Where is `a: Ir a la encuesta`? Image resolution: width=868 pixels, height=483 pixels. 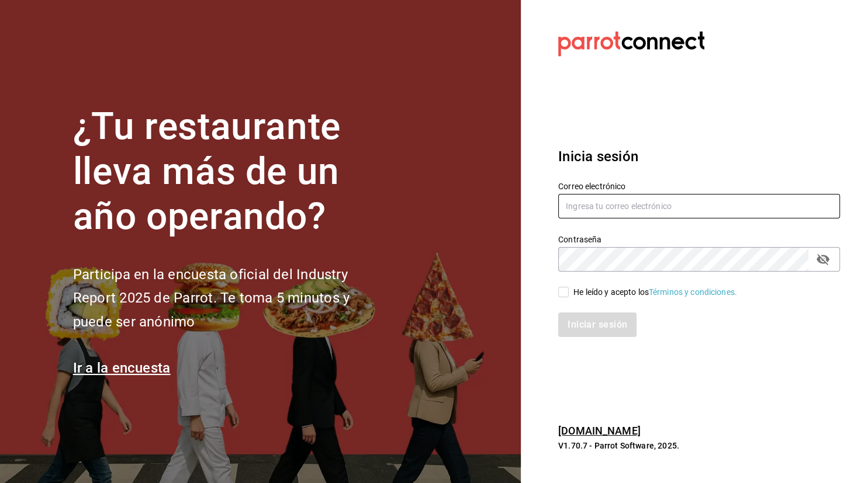 a: Ir a la encuesta is located at coordinates (121, 368).